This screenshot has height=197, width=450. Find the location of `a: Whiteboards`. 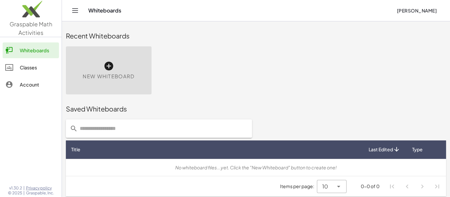

a: Whiteboards is located at coordinates (31, 50).